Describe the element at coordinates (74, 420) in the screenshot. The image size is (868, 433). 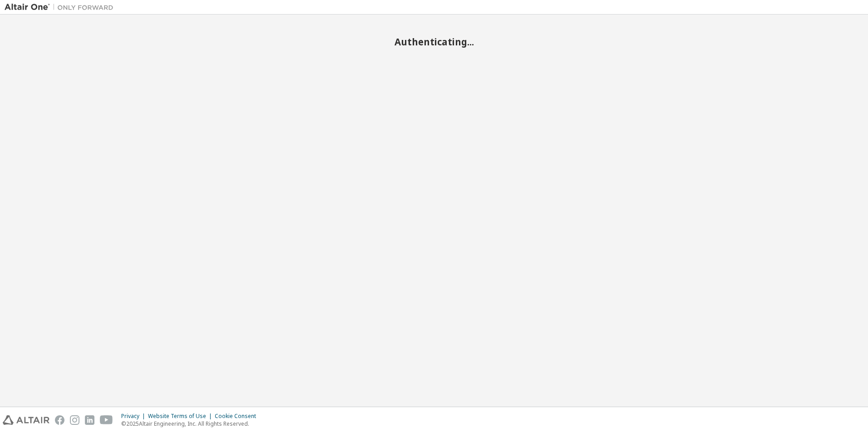
I see `img: instagram.svg` at that location.